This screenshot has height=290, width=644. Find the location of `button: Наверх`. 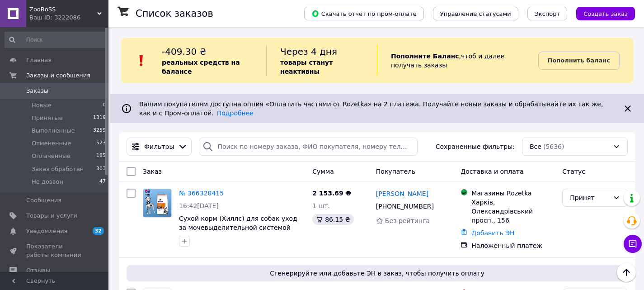

button: Наверх is located at coordinates (626, 273).